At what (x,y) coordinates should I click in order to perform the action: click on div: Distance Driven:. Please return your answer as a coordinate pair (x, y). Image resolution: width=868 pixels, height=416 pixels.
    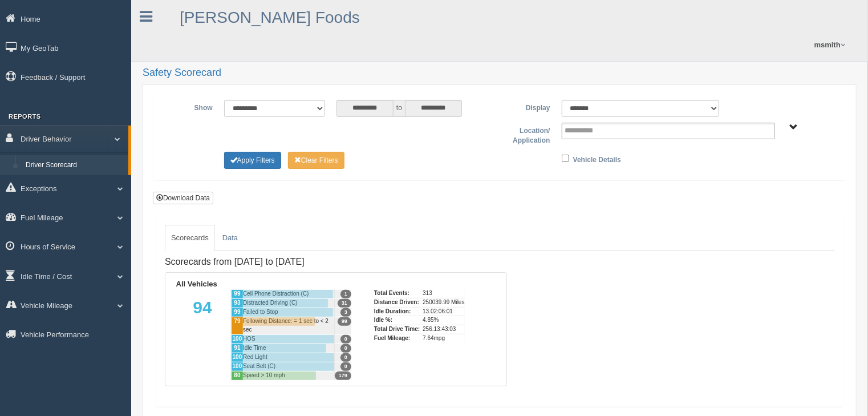
    Looking at the image, I should click on (397, 303).